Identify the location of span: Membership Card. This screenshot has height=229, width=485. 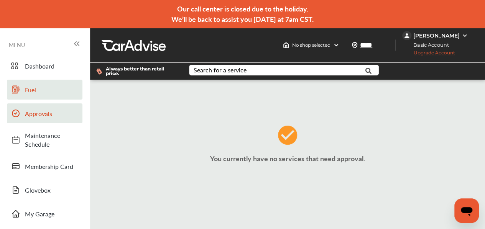
(52, 167).